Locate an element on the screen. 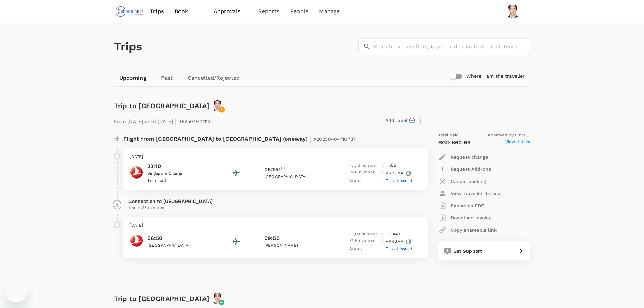  span: Total paid is located at coordinates (448, 135).